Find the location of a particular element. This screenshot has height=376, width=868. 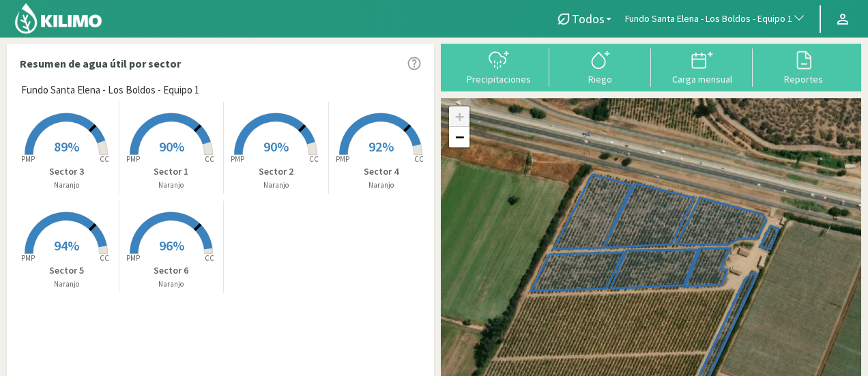

div: Carga mensual is located at coordinates (701, 79).